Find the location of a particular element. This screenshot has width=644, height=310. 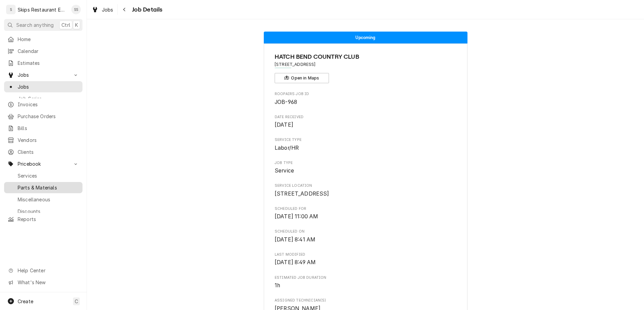

div: Last Modified is located at coordinates (365, 259).